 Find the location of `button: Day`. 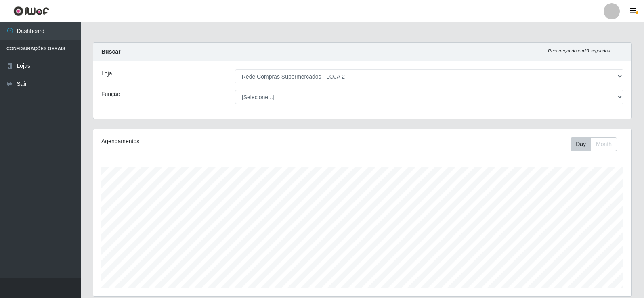

button: Day is located at coordinates (580, 144).